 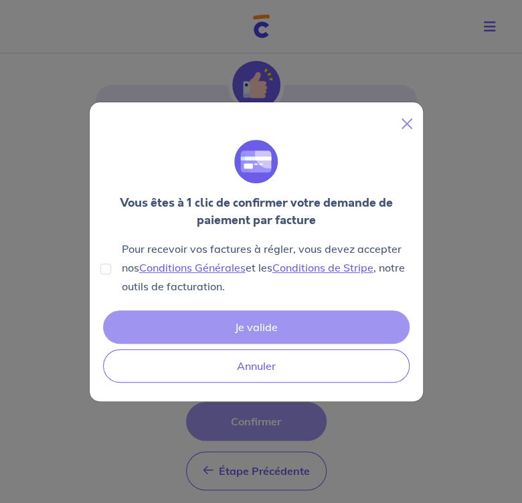 What do you see at coordinates (256, 161) in the screenshot?
I see `img: illu_payment.svg` at bounding box center [256, 161].